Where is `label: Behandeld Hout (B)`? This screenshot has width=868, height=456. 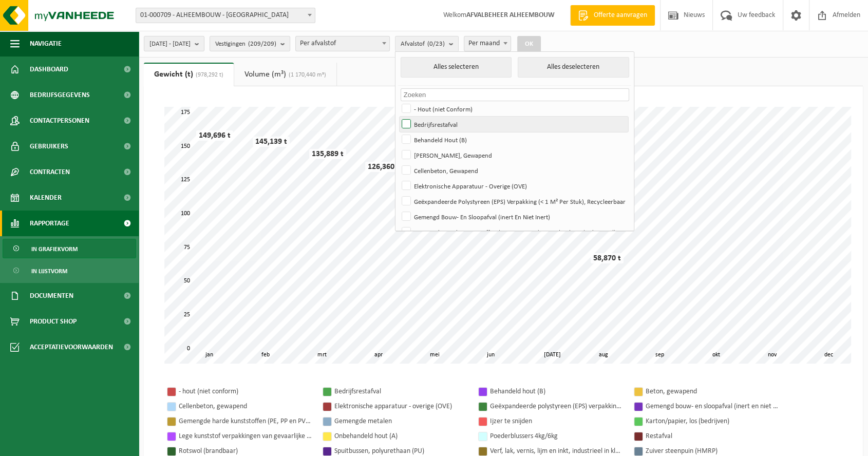 label: Behandeld Hout (B) is located at coordinates (513, 140).